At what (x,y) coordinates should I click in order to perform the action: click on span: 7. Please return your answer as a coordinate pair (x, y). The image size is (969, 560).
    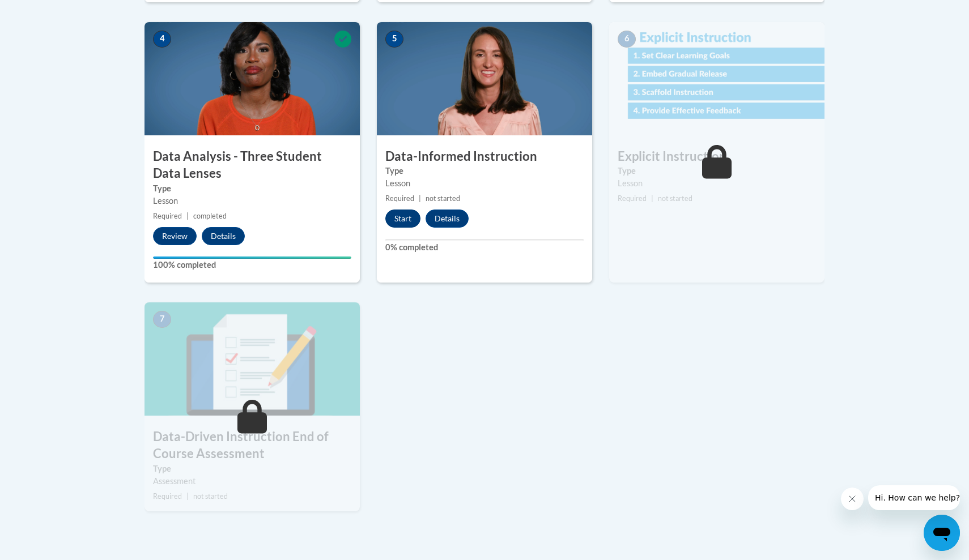
    Looking at the image, I should click on (162, 320).